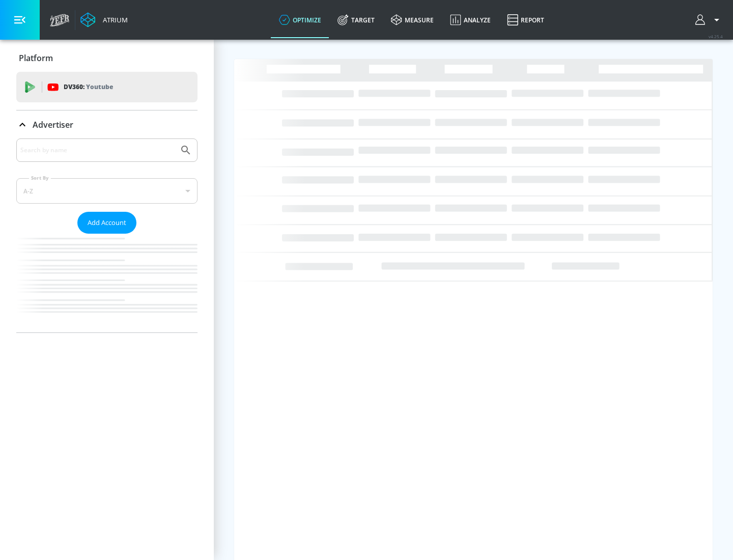  I want to click on div: Platform, so click(107, 58).